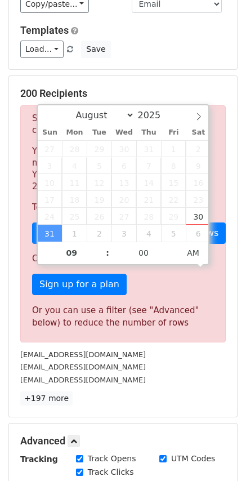 This screenshot has height=481, width=246. I want to click on a: Load..., so click(42, 49).